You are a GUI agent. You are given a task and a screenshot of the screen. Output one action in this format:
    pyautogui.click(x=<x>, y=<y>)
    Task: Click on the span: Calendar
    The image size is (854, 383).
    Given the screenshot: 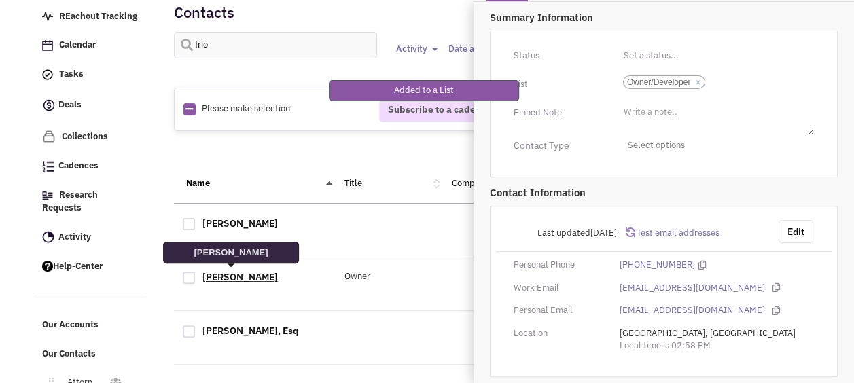 What is the action you would take?
    pyautogui.click(x=77, y=45)
    